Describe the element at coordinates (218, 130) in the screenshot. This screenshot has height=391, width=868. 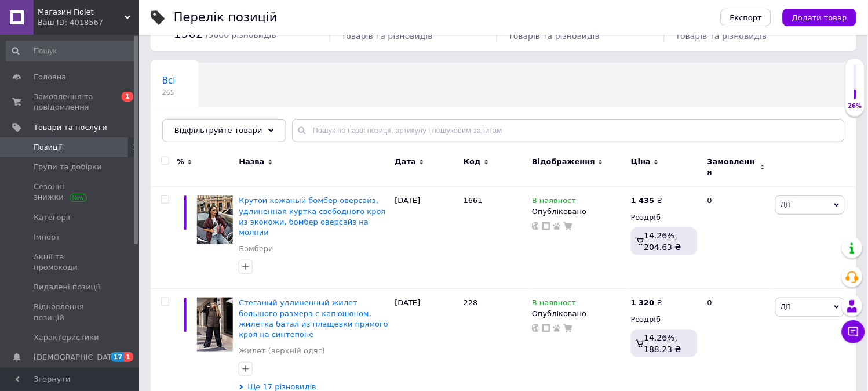
I see `span: Відфільтруйте товари` at that location.